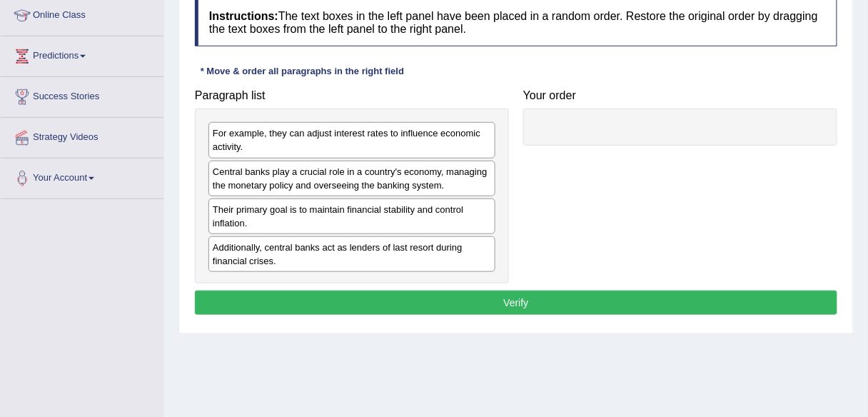 The image size is (868, 417). Describe the element at coordinates (352, 140) in the screenshot. I see `div: For example, they can adjust interest rates to influence economic activity.` at that location.